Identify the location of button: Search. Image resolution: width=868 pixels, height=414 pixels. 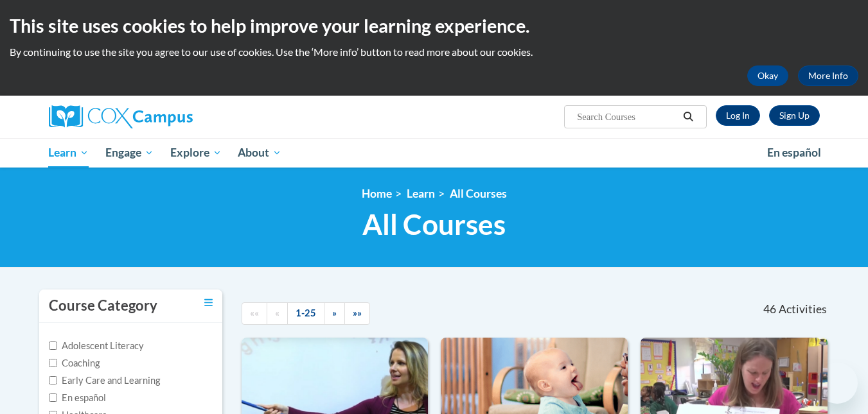
(688, 117).